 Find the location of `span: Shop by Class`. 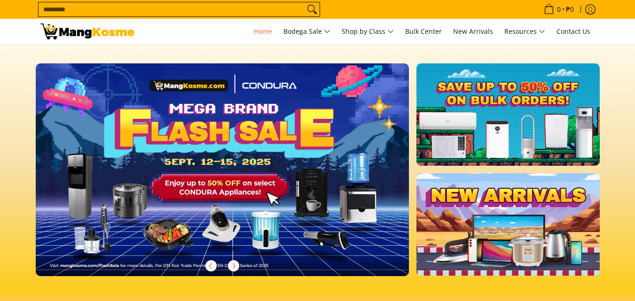

span: Shop by Class is located at coordinates (368, 31).